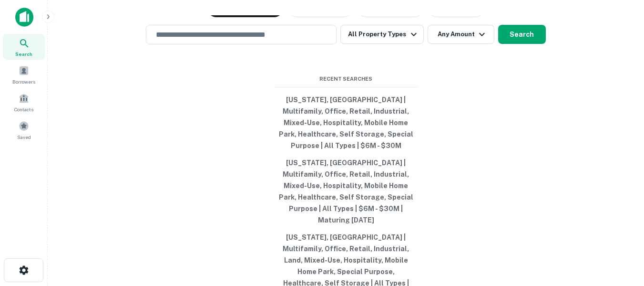 The image size is (644, 286). What do you see at coordinates (24, 47) in the screenshot?
I see `a: Search` at bounding box center [24, 47].